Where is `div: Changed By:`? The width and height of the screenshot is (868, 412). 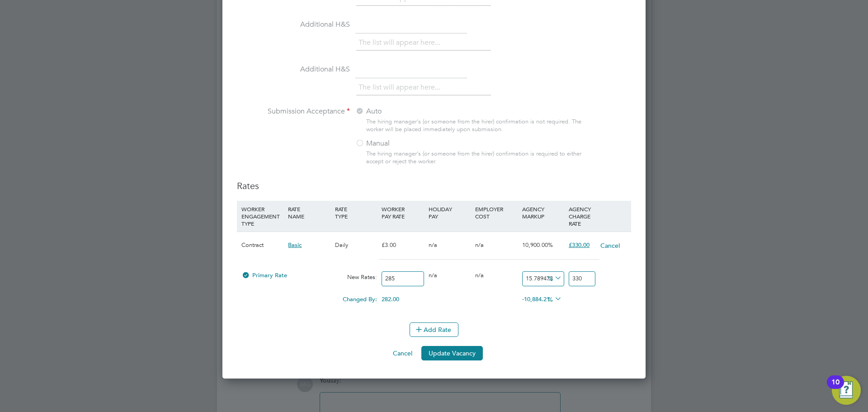
div: Changed By: is located at coordinates (309, 300).